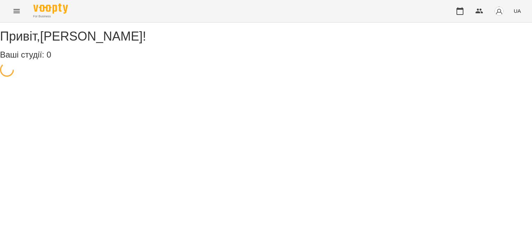  I want to click on img: Voopty Logo, so click(51, 8).